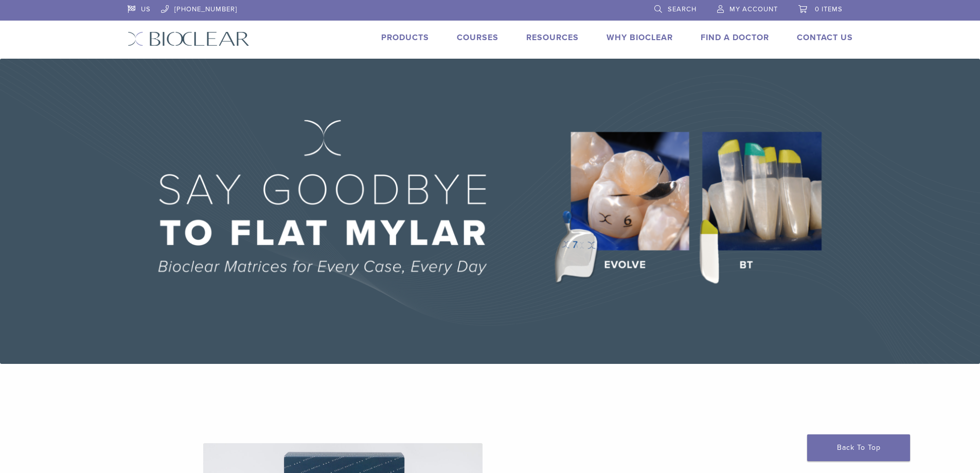  Describe the element at coordinates (477, 38) in the screenshot. I see `a: Courses` at that location.